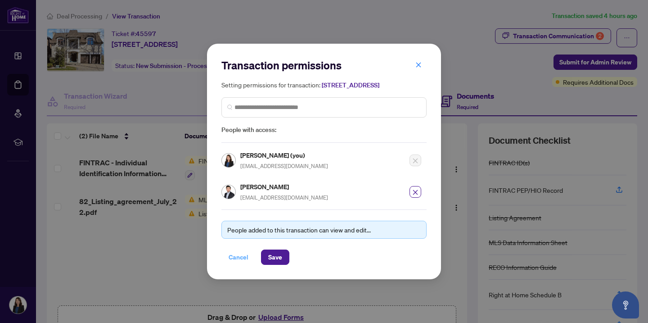 This screenshot has height=323, width=648. I want to click on img: search_icon, so click(230, 107).